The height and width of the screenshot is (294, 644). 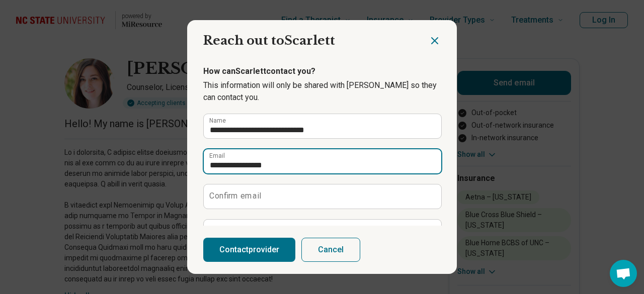 What do you see at coordinates (217, 121) in the screenshot?
I see `label: Name` at bounding box center [217, 121].